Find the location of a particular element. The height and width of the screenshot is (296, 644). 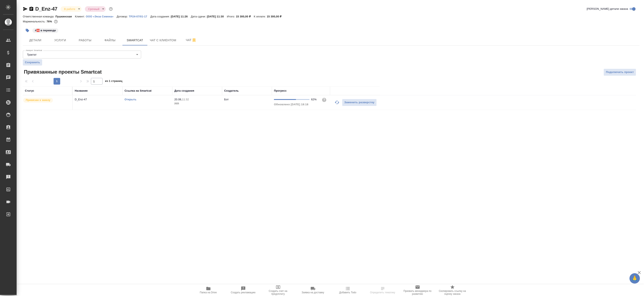

button: Скопировать ссылку is located at coordinates (31, 9).